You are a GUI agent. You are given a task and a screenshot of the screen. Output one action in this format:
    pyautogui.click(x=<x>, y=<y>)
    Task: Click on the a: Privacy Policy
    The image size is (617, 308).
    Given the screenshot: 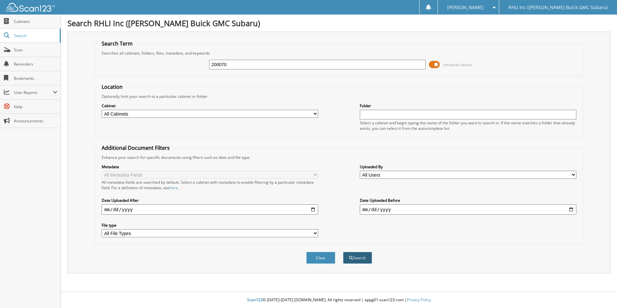 What is the action you would take?
    pyautogui.click(x=419, y=299)
    